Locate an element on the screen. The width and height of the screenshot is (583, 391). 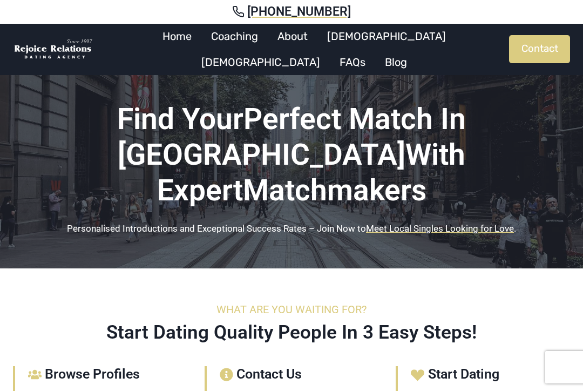
h1: Find Your with Expert is located at coordinates (291, 154).